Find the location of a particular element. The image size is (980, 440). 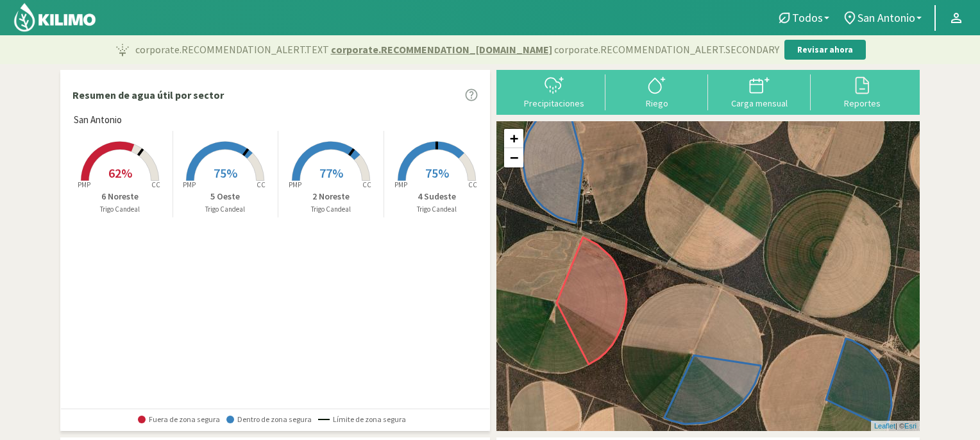

button: Reportes is located at coordinates (862, 91).